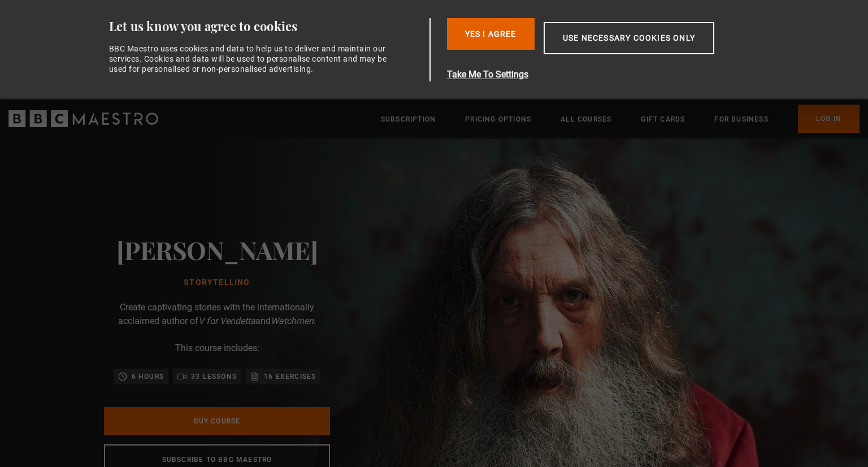  I want to click on button: Take Me To Settings, so click(607, 75).